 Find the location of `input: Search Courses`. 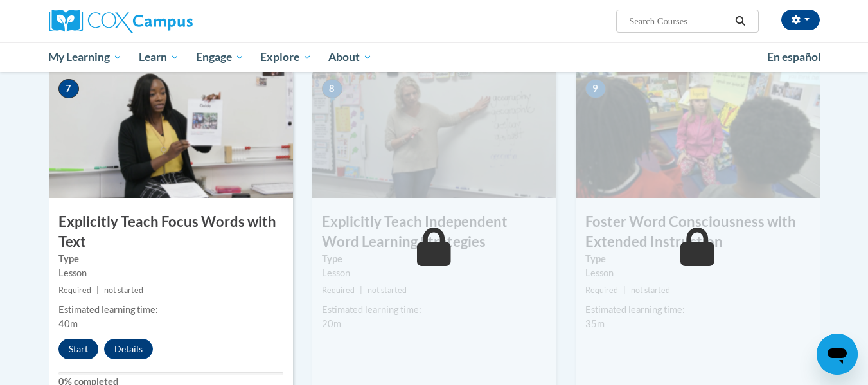

input: Search Courses is located at coordinates (679, 22).